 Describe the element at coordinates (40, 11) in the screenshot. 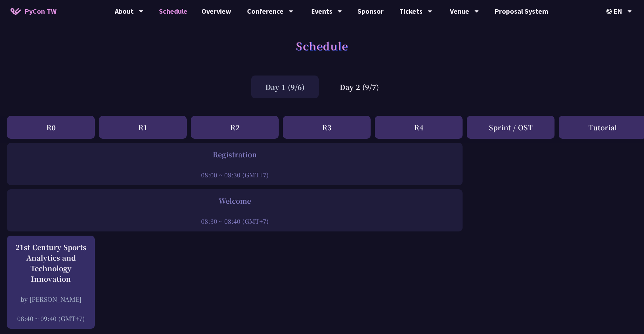

I see `span: PyCon TW` at that location.